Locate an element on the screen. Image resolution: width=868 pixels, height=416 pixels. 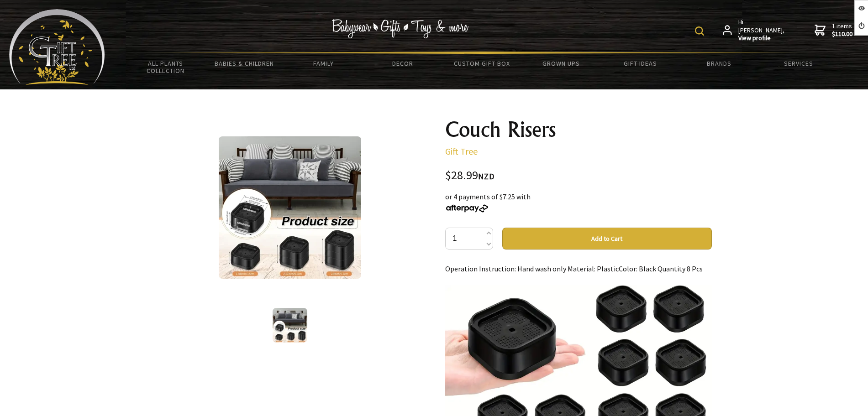
a: Babies & Children is located at coordinates (244, 63).